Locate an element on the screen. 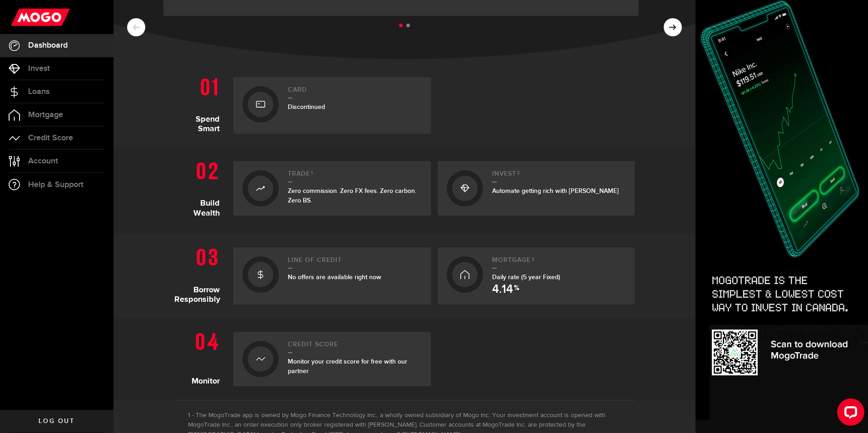 The width and height of the screenshot is (868, 433). a: Mortgage3Daily rate (5 year Fixed) 4.14 % is located at coordinates (536, 276).